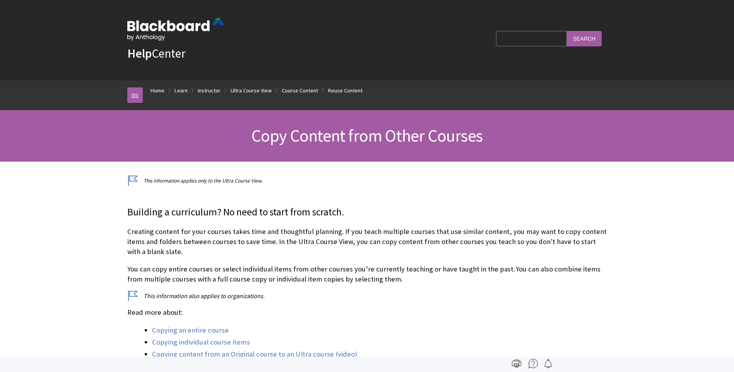  What do you see at coordinates (139, 53) in the screenshot?
I see `strong: Help` at bounding box center [139, 53].